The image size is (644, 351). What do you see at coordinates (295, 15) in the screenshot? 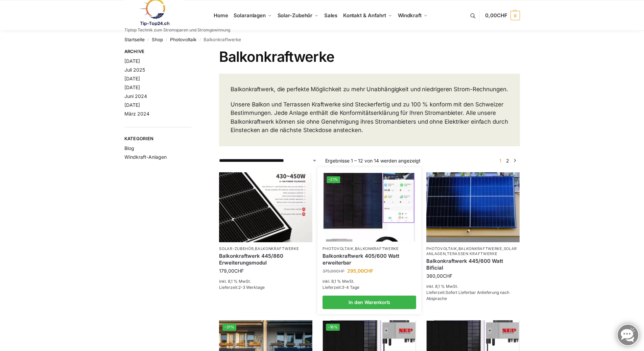
I see `span: Solar-Zubehör` at bounding box center [295, 15].